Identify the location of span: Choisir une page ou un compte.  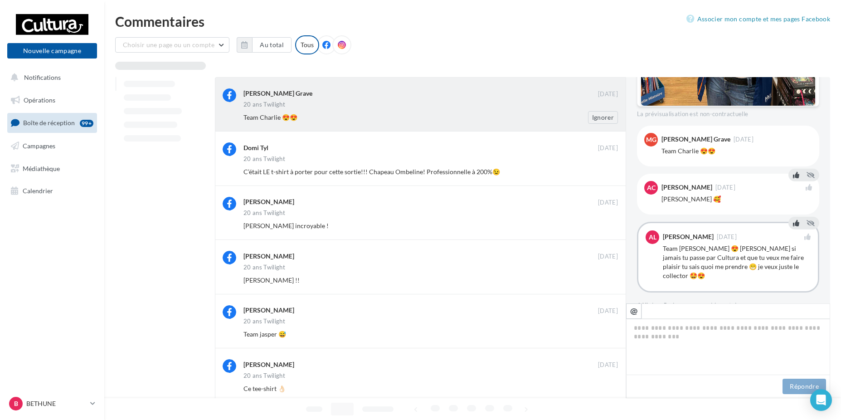
(169, 44).